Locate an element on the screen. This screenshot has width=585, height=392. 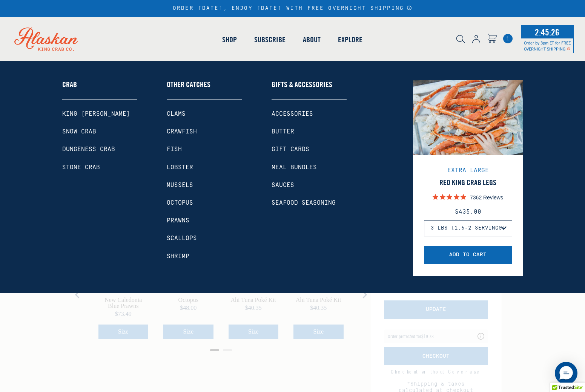
select: Red King Crab Legs Select is located at coordinates (468, 228).